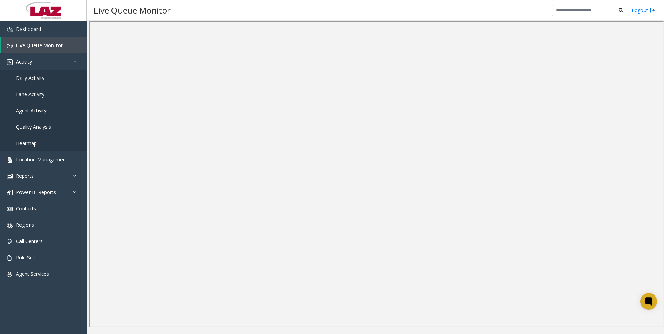 Image resolution: width=664 pixels, height=334 pixels. Describe the element at coordinates (29, 241) in the screenshot. I see `span: Call Centers` at that location.